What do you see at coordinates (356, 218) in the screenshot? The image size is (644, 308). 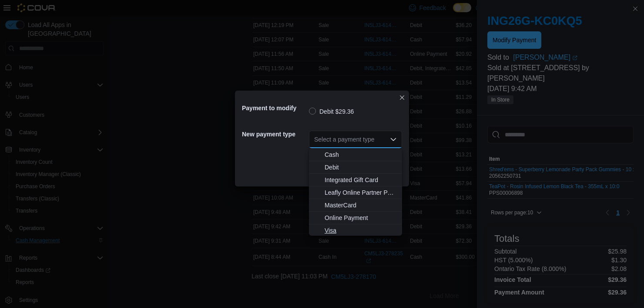 I see `button: Online Payment` at bounding box center [356, 218].